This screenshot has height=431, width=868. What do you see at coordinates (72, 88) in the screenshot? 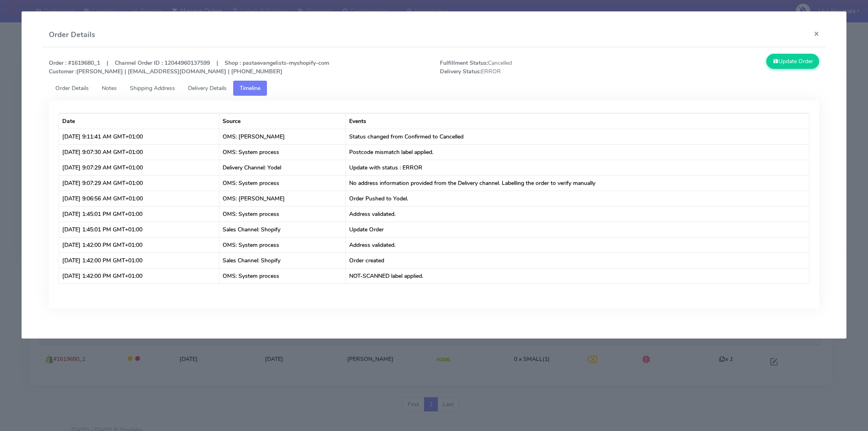
I see `span: Order Details` at bounding box center [72, 88].